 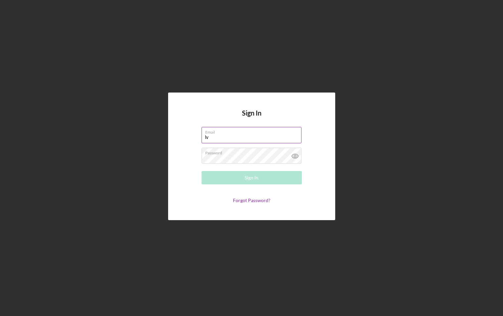 What do you see at coordinates (251, 178) in the screenshot?
I see `div: Sign In` at bounding box center [251, 178].